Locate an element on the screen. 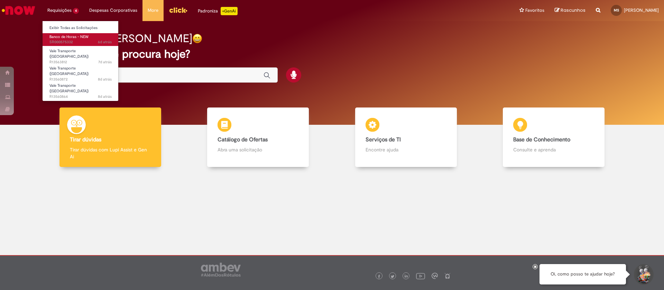 This screenshot has width=664, height=290. div: Oi, como posso te ajudar hoje? is located at coordinates (583, 274).